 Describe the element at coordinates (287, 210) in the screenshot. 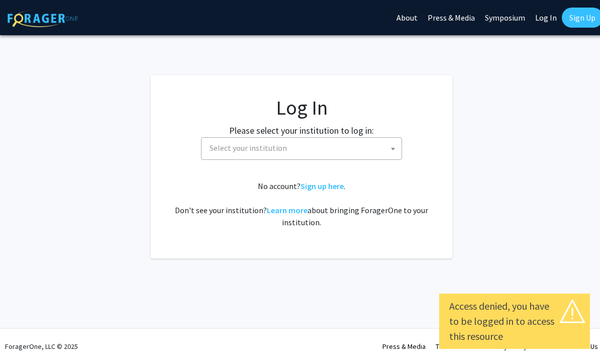

I see `a: Learn more about bringing ForagerOne to your institution` at that location.